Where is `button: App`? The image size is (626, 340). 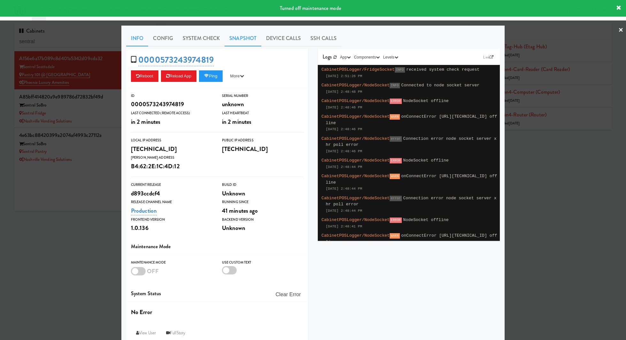 button: App is located at coordinates (346, 57).